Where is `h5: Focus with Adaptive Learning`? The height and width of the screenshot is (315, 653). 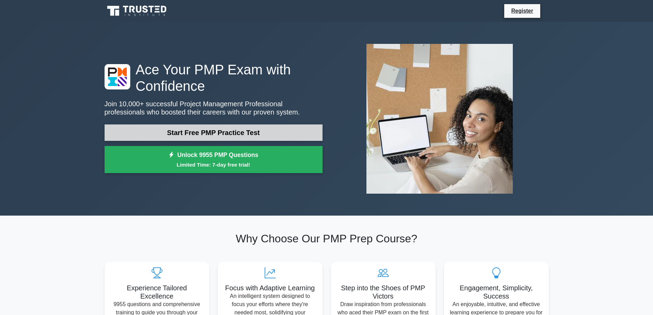
h5: Focus with Adaptive Learning is located at coordinates (270, 288).